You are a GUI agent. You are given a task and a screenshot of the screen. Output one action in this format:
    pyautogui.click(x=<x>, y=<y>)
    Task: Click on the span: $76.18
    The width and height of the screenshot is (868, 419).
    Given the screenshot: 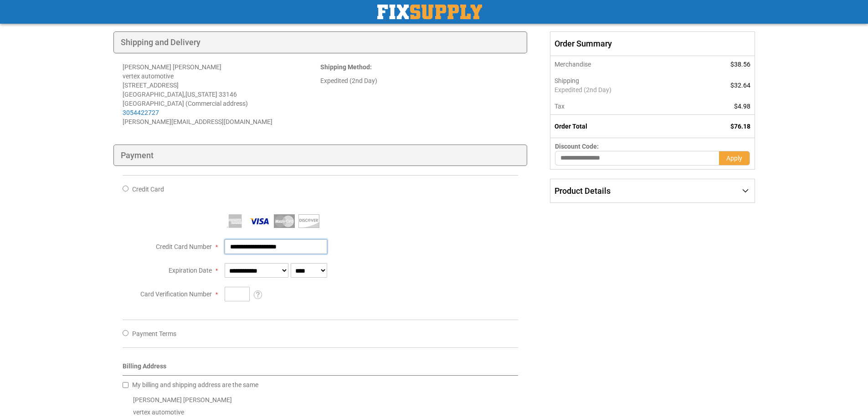 What is the action you would take?
    pyautogui.click(x=740, y=126)
    